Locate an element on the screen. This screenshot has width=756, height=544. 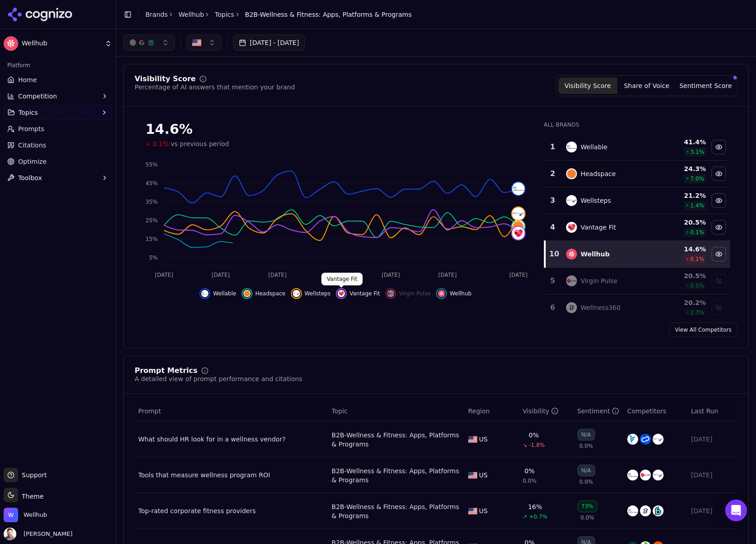
button: Open organization switcher is located at coordinates (25, 515).